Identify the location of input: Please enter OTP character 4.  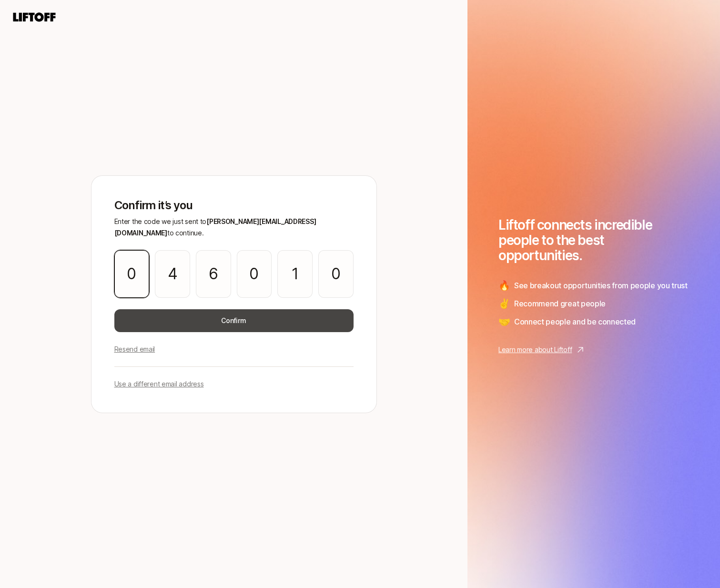
(255, 274).